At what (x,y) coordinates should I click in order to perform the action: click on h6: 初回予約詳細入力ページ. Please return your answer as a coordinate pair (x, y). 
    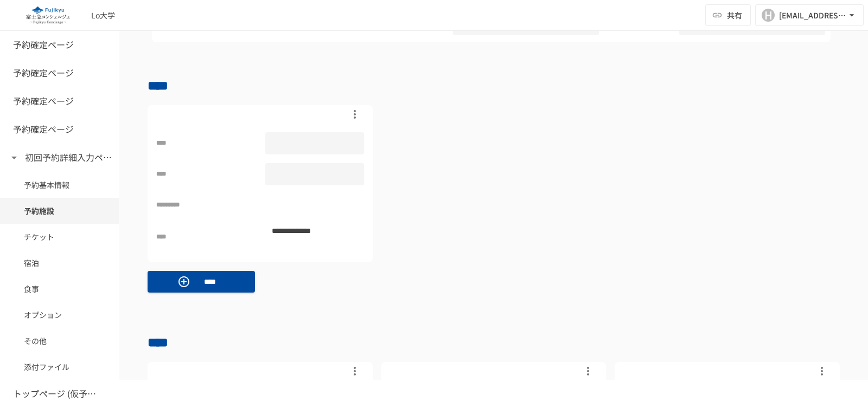
    Looking at the image, I should click on (69, 158).